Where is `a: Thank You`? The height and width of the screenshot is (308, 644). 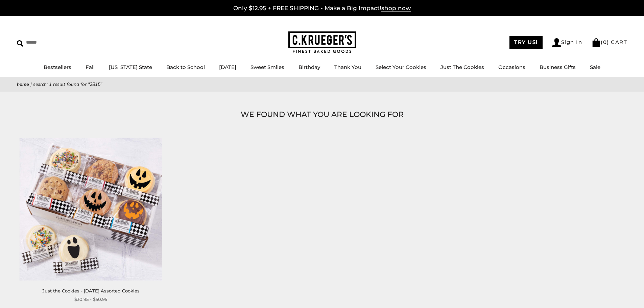 a: Thank You is located at coordinates (348, 67).